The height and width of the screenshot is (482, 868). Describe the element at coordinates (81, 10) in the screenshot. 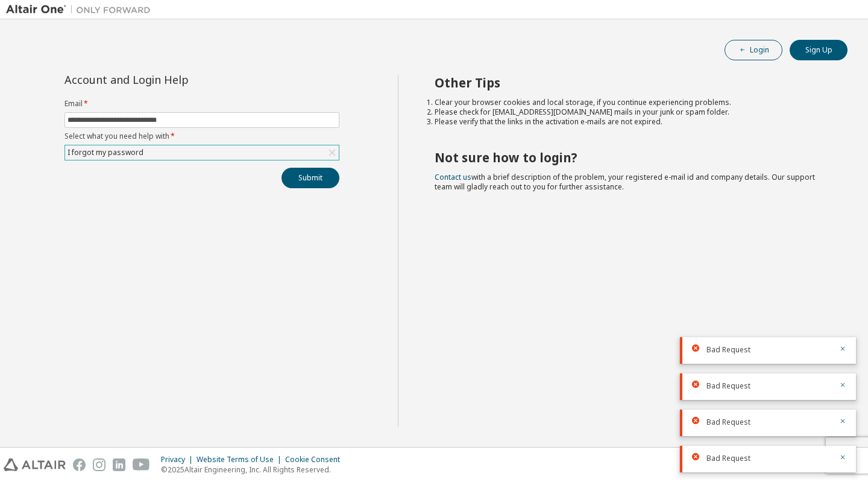

I see `img: Altair One` at that location.